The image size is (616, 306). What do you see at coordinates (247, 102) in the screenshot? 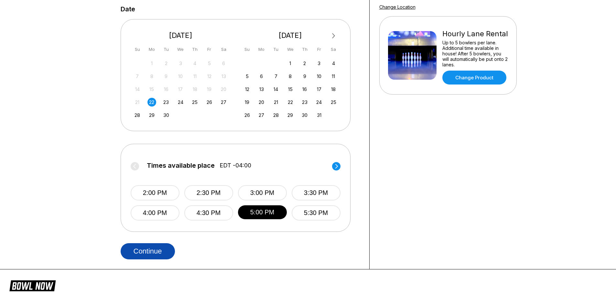
I see `div: Choose Sunday, October 19th, 2025` at bounding box center [247, 102].